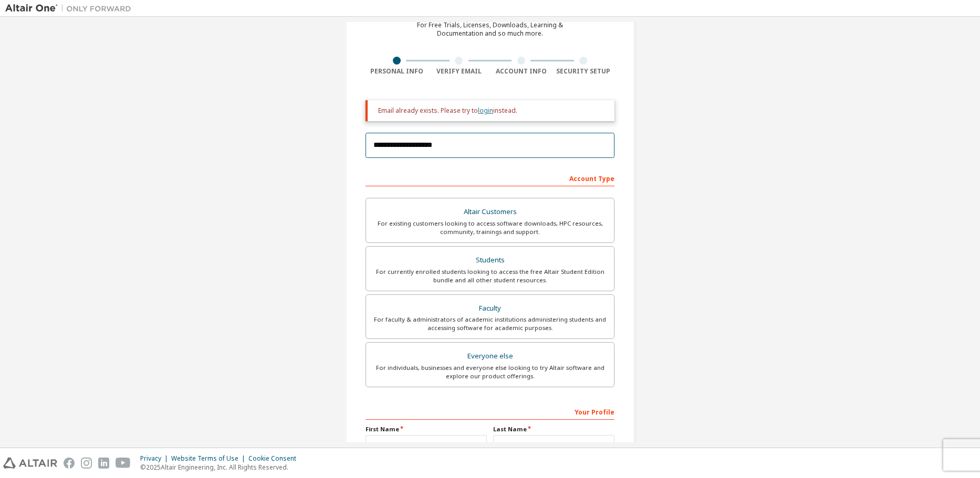 The height and width of the screenshot is (478, 980). Describe the element at coordinates (209, 459) in the screenshot. I see `div: Website Terms of Use` at that location.